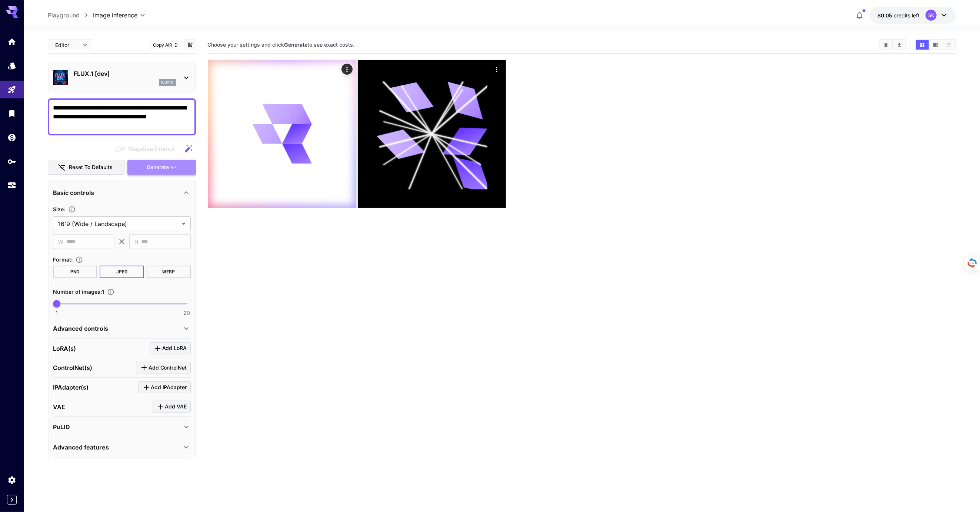 This screenshot has width=980, height=512. Describe the element at coordinates (61, 242) in the screenshot. I see `span: W` at that location.